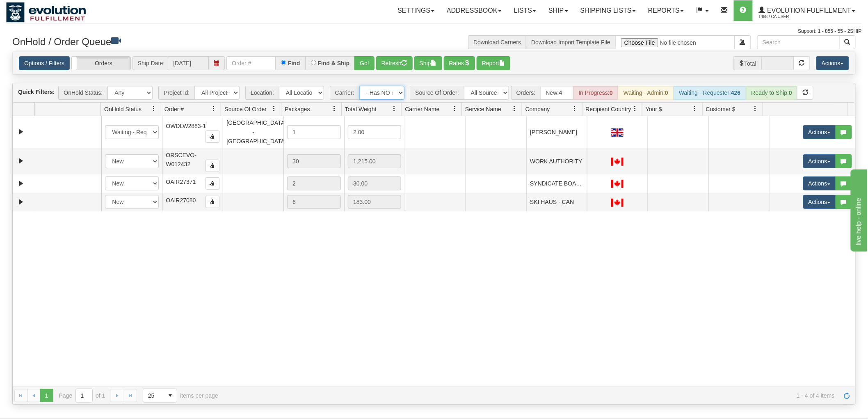 The width and height of the screenshot is (868, 419). What do you see at coordinates (314, 161) in the screenshot?
I see `div: 30` at bounding box center [314, 161].